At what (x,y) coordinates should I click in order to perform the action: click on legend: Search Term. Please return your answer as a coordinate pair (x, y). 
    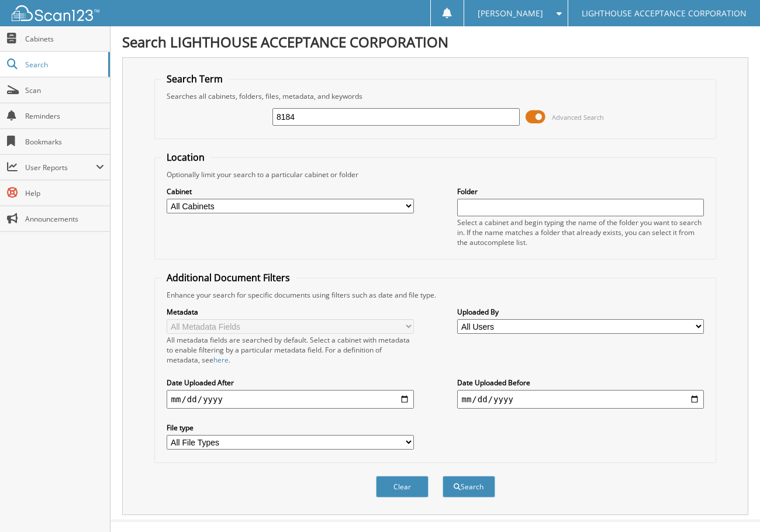
    Looking at the image, I should click on (195, 79).